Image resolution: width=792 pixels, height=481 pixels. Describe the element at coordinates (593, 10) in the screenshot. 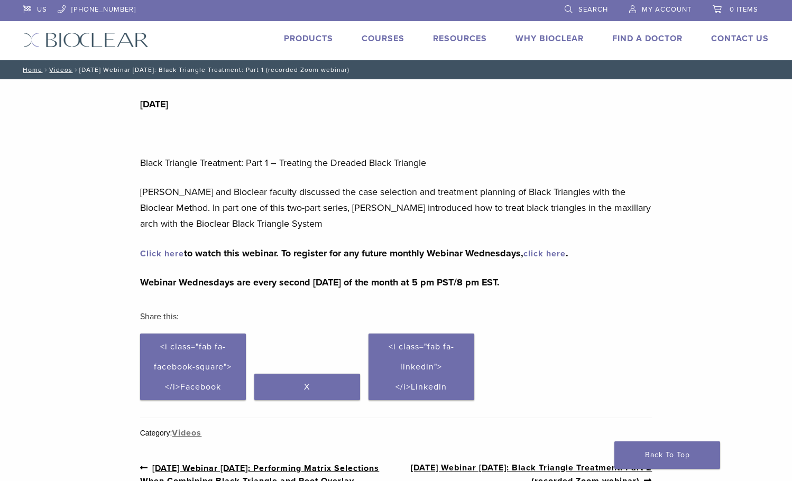

I see `span: Search` at that location.